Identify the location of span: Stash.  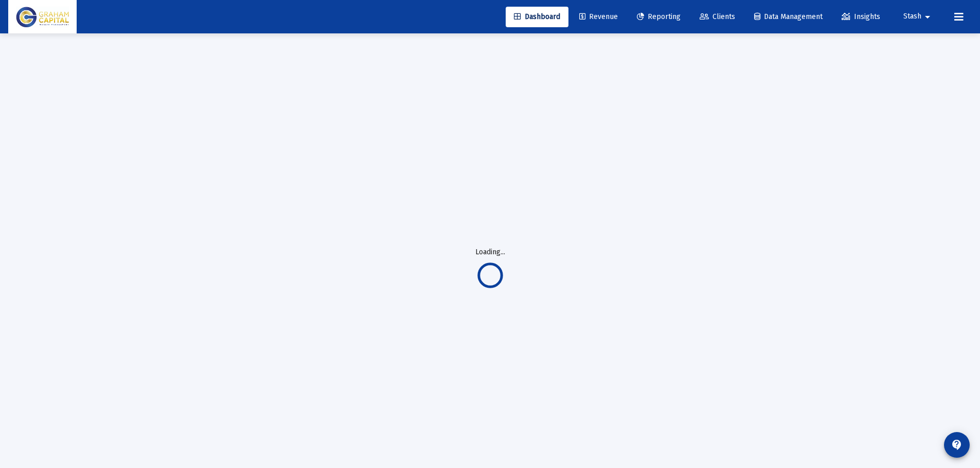
(912, 16).